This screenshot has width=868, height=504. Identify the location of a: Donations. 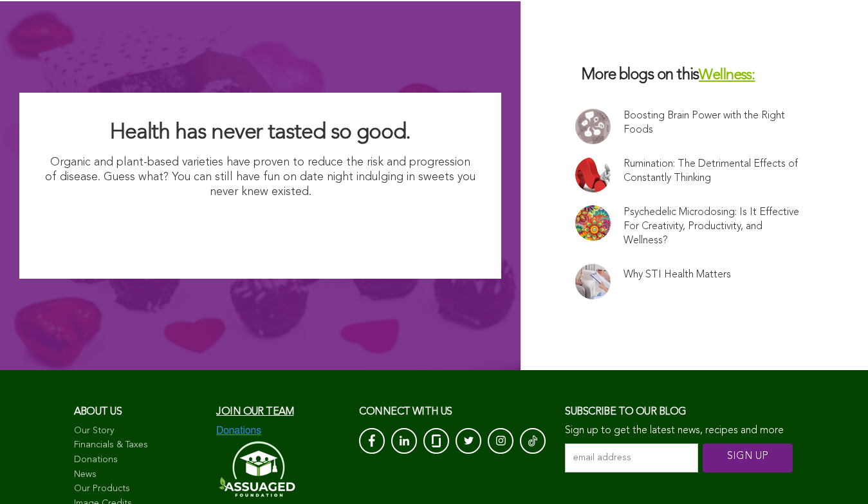
(139, 460).